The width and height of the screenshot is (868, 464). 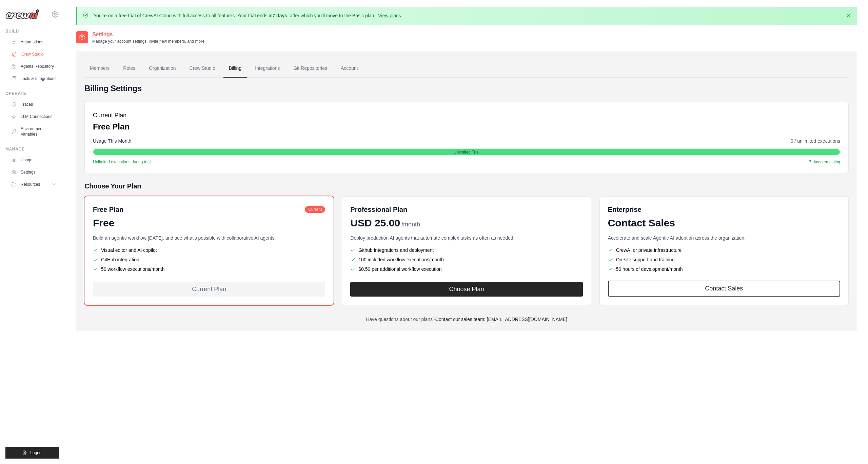 What do you see at coordinates (34, 131) in the screenshot?
I see `a: Environment Variables` at bounding box center [34, 131].